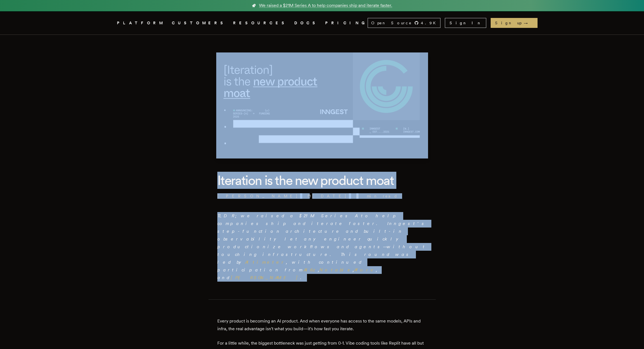 The width and height of the screenshot is (644, 349). I want to click on a: Sign In, so click(466, 23).